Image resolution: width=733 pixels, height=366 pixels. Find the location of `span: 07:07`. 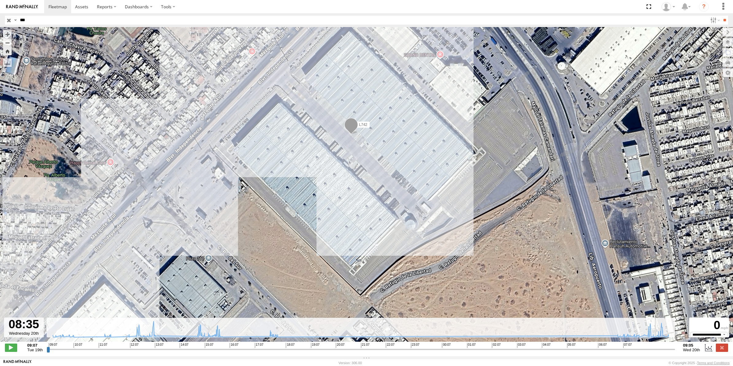

span: 07:07 is located at coordinates (628, 345).